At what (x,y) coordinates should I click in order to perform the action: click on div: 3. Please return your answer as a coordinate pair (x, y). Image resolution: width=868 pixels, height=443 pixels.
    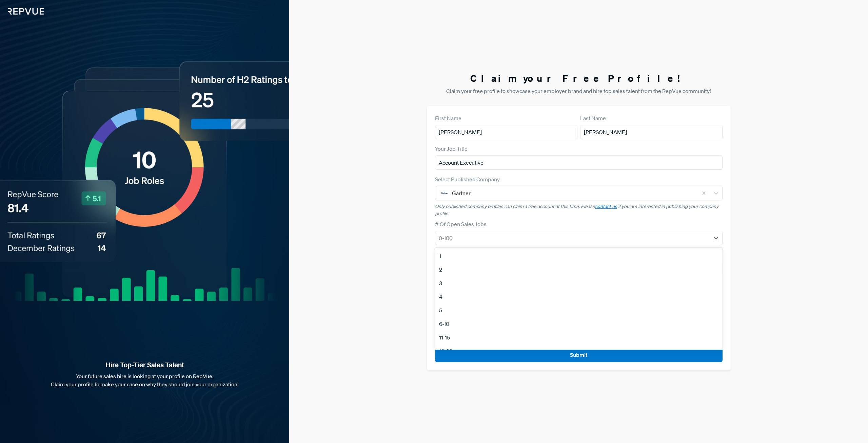
    Looking at the image, I should click on (579, 283).